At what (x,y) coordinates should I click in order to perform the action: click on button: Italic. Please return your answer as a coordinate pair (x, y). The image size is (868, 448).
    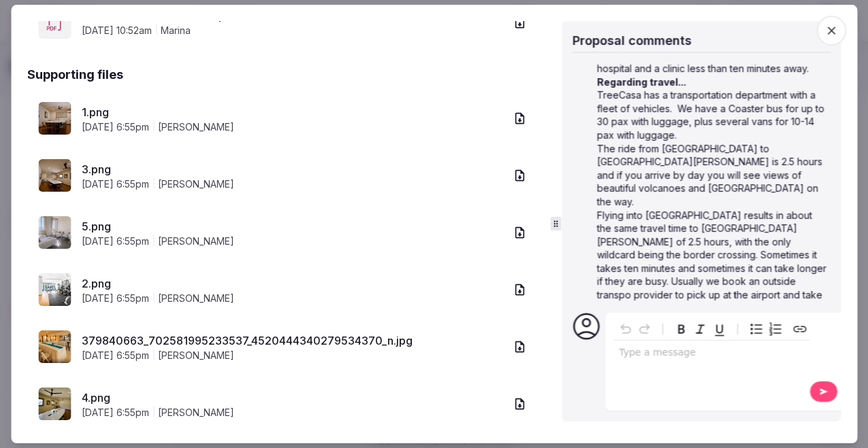
    Looking at the image, I should click on (700, 329).